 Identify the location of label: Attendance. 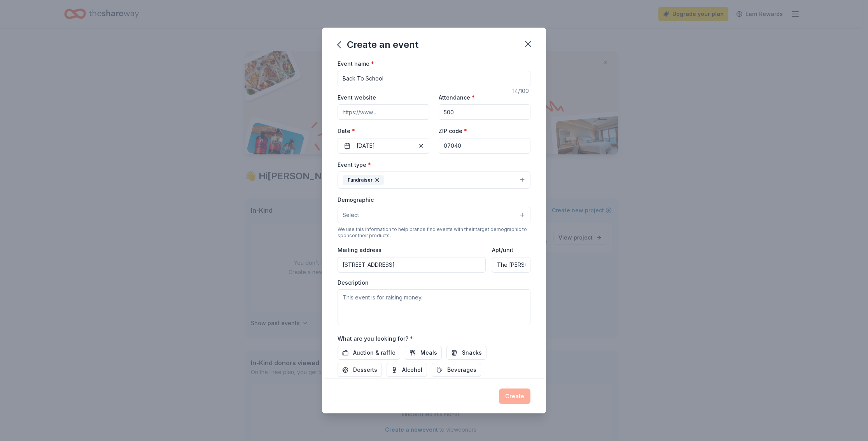
(456, 97).